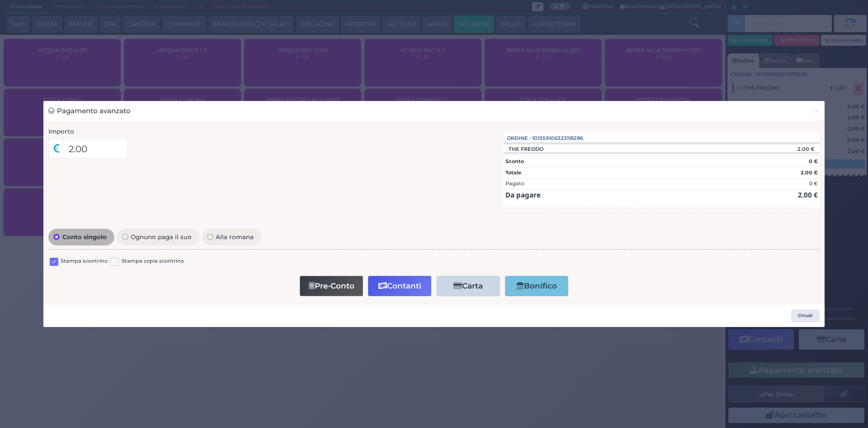  Describe the element at coordinates (513, 172) in the screenshot. I see `strong: Totale` at that location.